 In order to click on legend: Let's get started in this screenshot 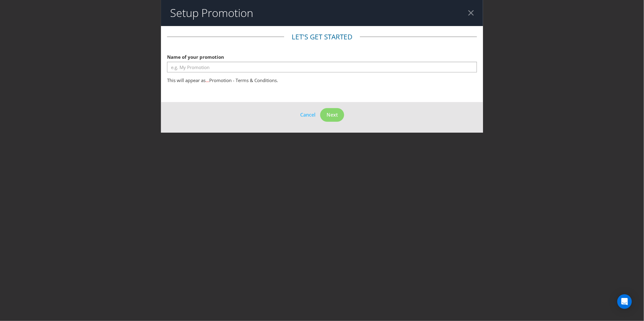, I will do `click(322, 37)`.